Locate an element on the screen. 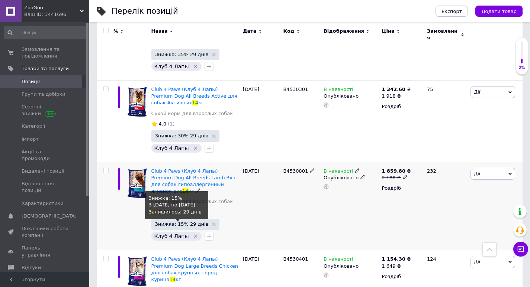  span: ZooGoo is located at coordinates (52, 8).